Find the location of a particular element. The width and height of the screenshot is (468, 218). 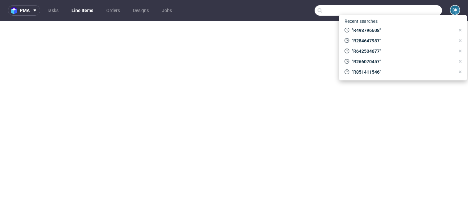

button: pma is located at coordinates (24, 10).